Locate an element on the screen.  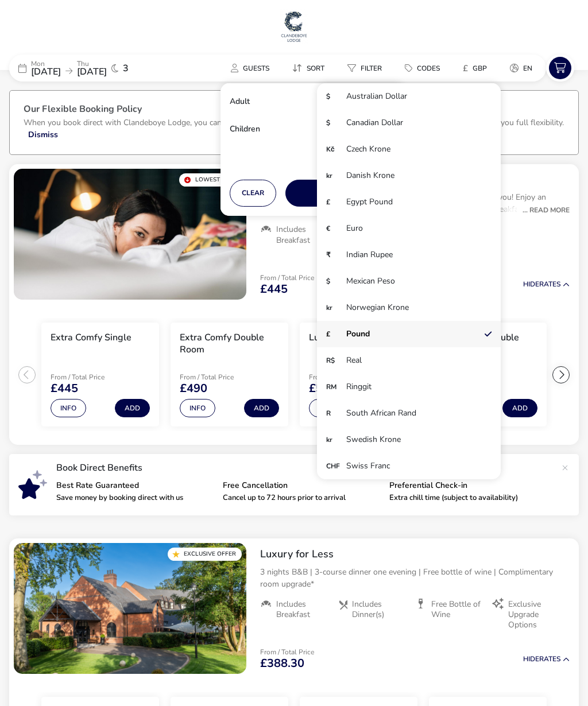
li: €Euro is located at coordinates (409, 229).